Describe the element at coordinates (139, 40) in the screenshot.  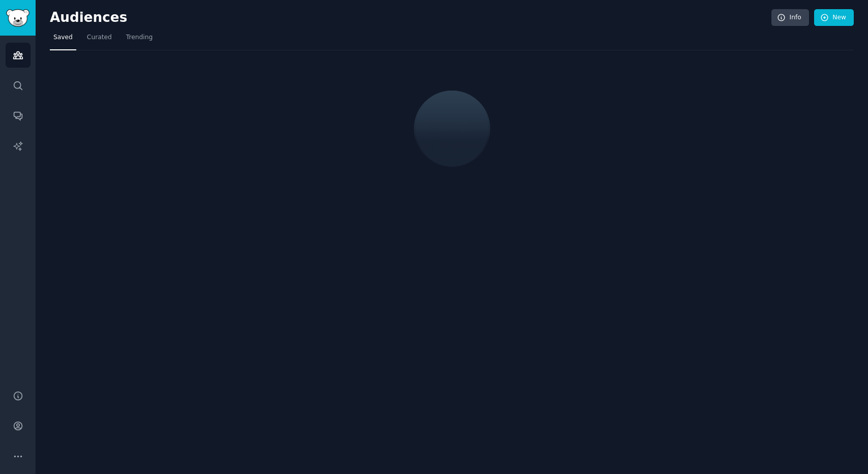
I see `a: Trending` at that location.